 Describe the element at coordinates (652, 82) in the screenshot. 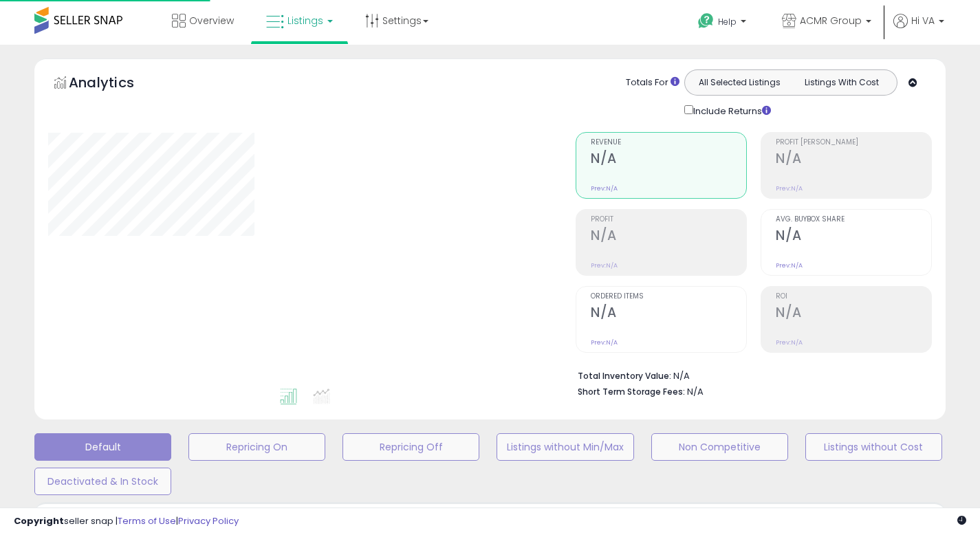

I see `div: Totals For` at that location.